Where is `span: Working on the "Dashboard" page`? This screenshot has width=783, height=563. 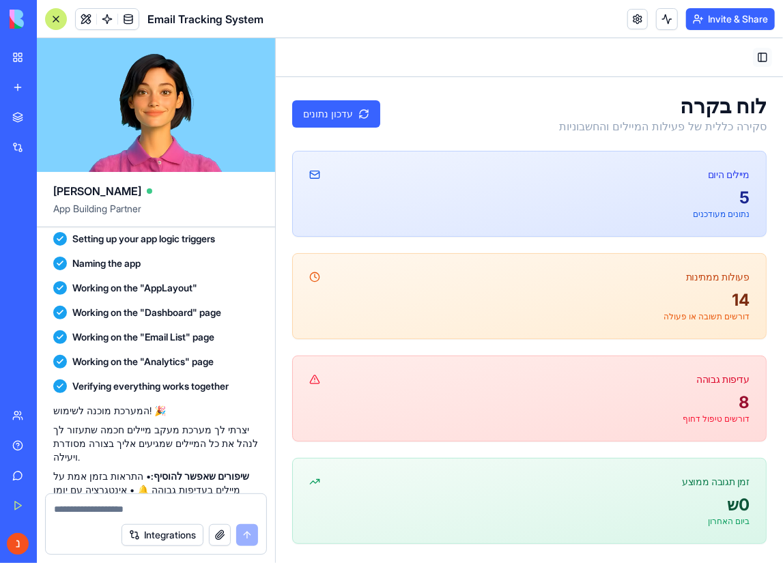
span: Working on the "Dashboard" page is located at coordinates (147, 312).